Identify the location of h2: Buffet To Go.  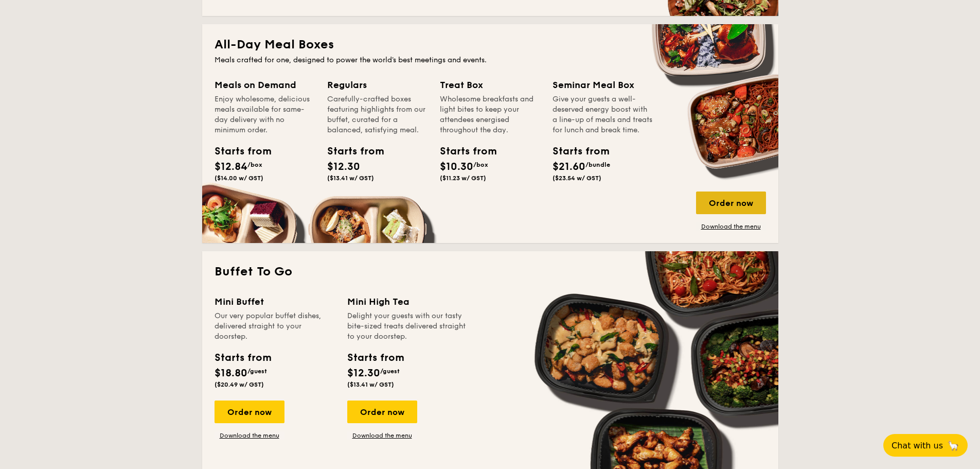
(490, 272).